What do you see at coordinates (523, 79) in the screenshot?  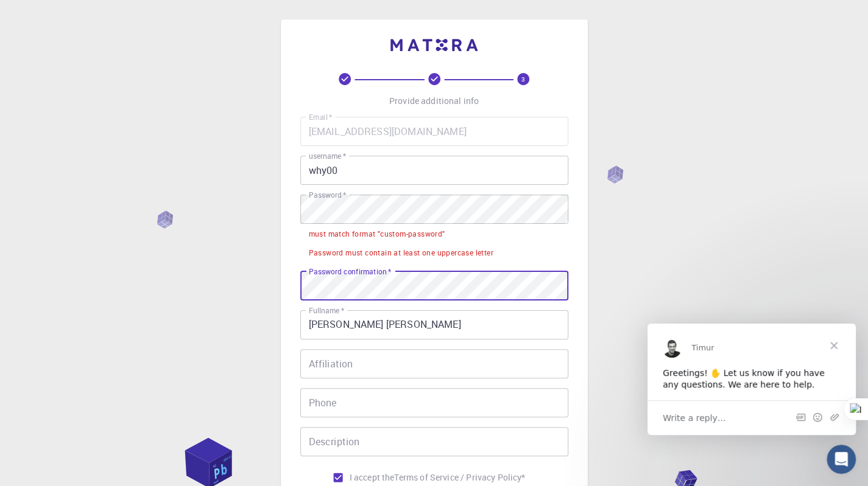 I see `text: 3` at bounding box center [523, 79].